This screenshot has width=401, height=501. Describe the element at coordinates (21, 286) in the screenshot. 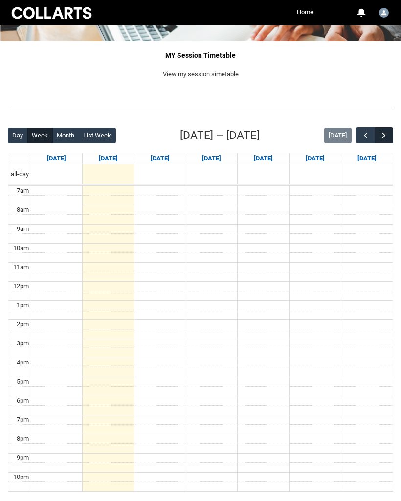

I see `div: 12pm` at that location.